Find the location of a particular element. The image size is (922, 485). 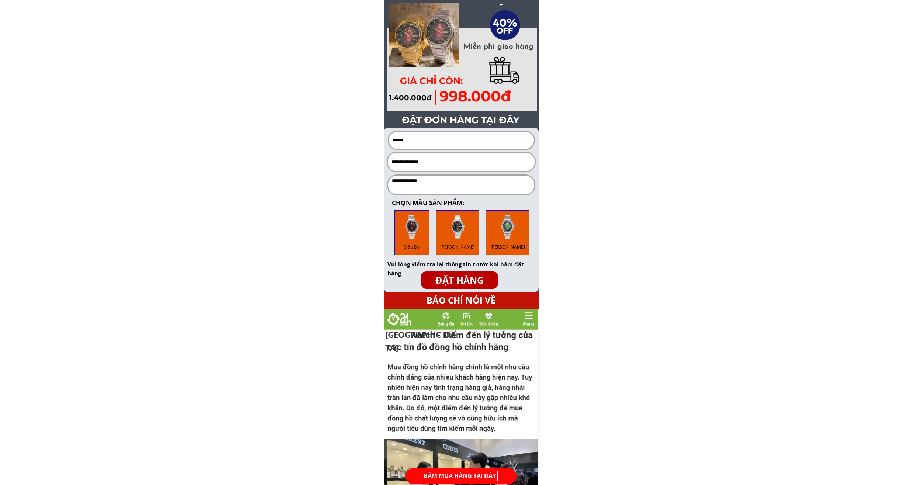

h3: Giá chỉ còn: is located at coordinates (431, 81).